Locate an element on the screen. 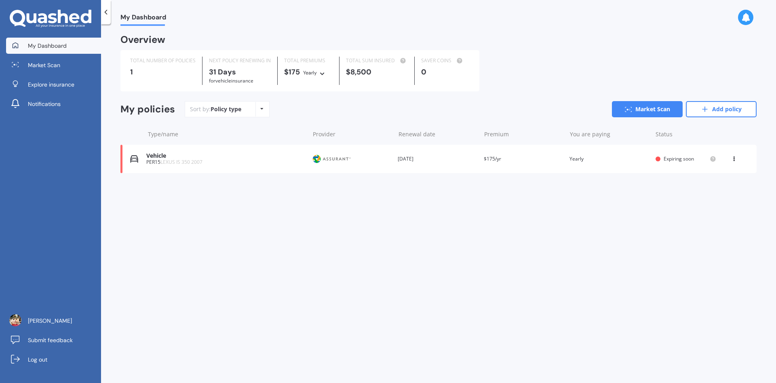 This screenshot has height=383, width=776. div: NEXT POLICY RENEWING IN is located at coordinates (240, 61).